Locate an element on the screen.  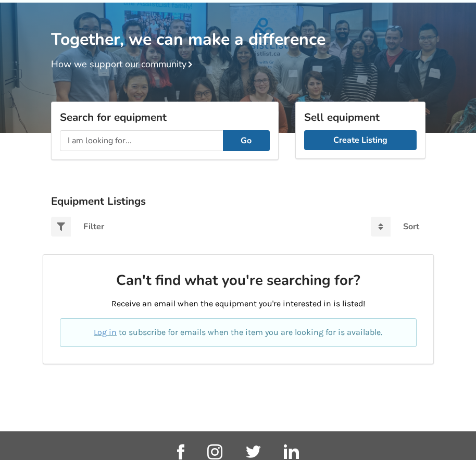
img: twitter_link is located at coordinates (253, 451).